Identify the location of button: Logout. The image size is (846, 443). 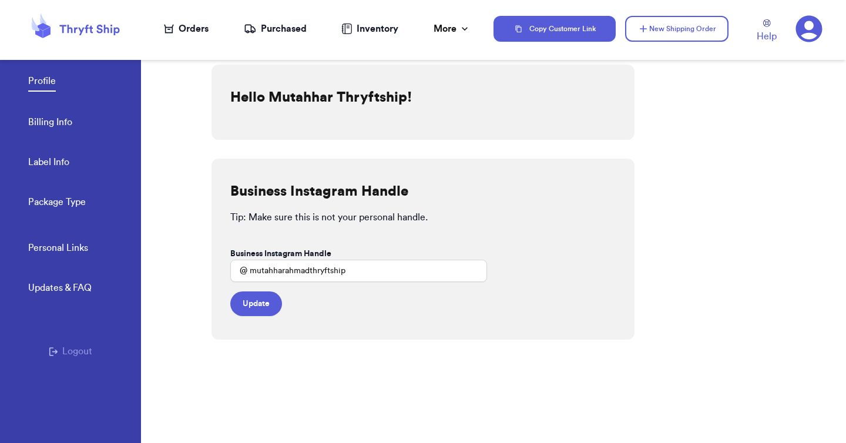
(70, 351).